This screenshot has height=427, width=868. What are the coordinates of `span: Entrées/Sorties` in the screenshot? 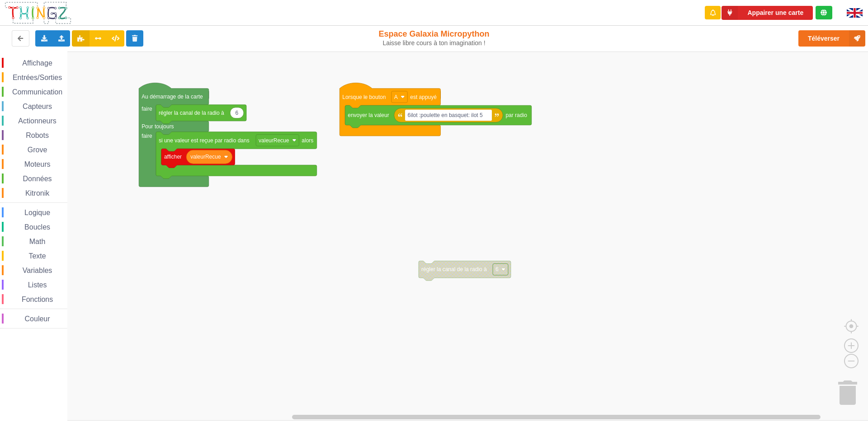 It's located at (37, 77).